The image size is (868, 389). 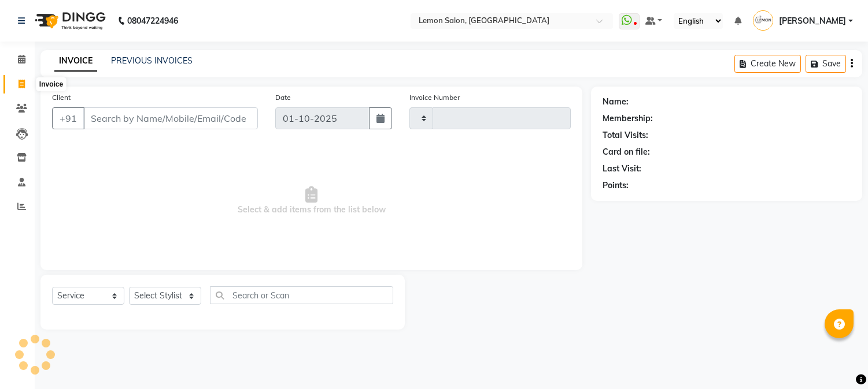 I want to click on div: Membership:, so click(x=628, y=119).